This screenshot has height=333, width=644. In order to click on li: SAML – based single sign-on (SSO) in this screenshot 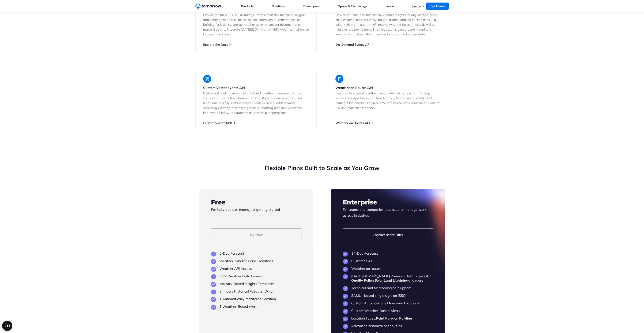, I will do `click(388, 295)`.